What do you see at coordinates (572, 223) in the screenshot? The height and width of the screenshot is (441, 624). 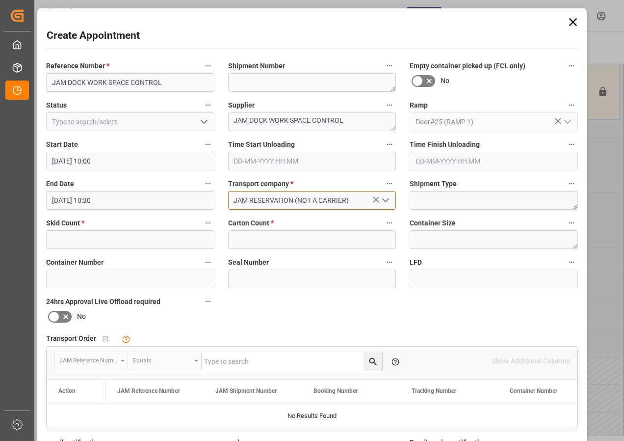 I see `button: Container Size` at bounding box center [572, 223].